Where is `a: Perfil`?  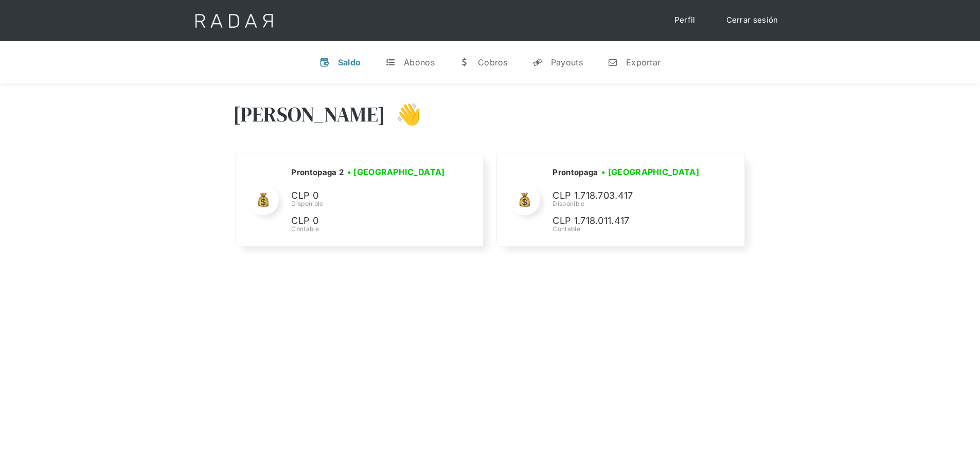 a: Perfil is located at coordinates (684, 20).